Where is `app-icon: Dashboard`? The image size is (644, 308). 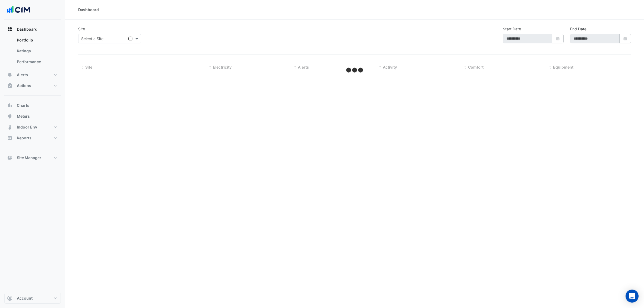 app-icon: Dashboard is located at coordinates (10, 29).